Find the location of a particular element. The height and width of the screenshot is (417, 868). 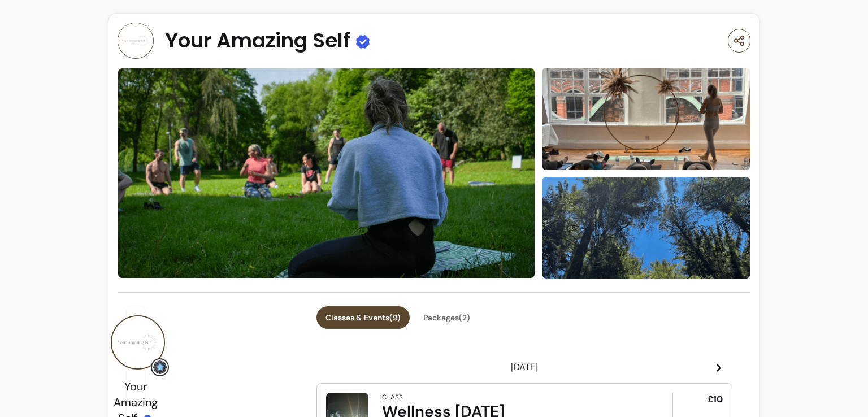

img: image-0 is located at coordinates (326, 173).